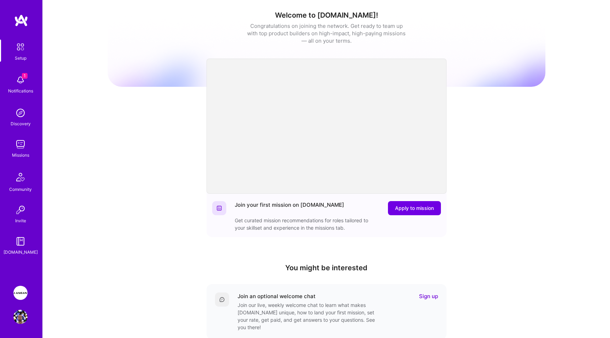 The width and height of the screenshot is (610, 338). Describe the element at coordinates (20, 58) in the screenshot. I see `div: Setup` at that location.